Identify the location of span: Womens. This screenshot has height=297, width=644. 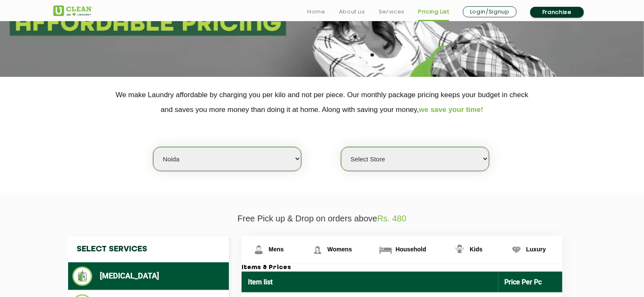
(340, 249).